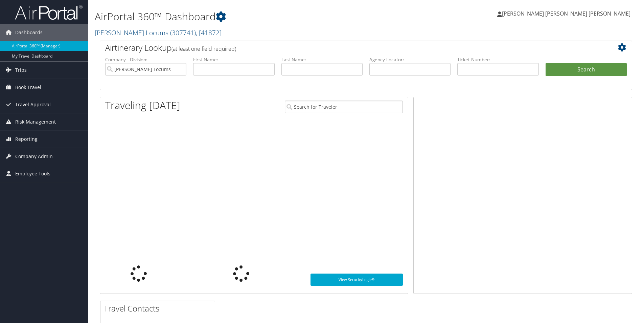 This screenshot has height=323, width=644. Describe the element at coordinates (183, 33) in the screenshot. I see `span: ( 307741 )` at that location.